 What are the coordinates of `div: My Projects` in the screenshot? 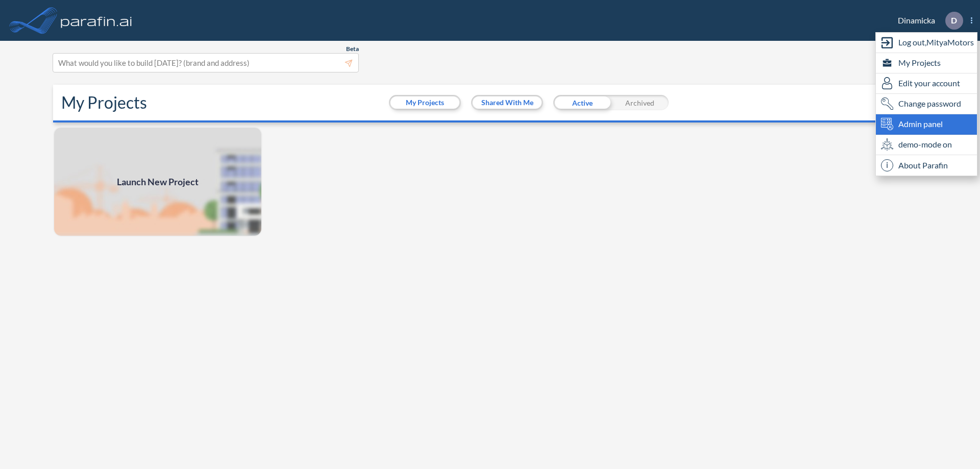 It's located at (926, 63).